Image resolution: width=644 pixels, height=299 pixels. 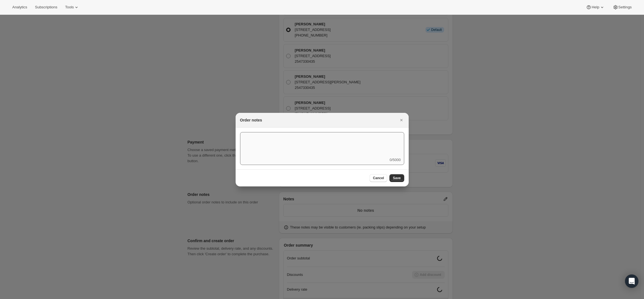 What do you see at coordinates (20, 7) in the screenshot?
I see `button: Analytics` at bounding box center [20, 7].